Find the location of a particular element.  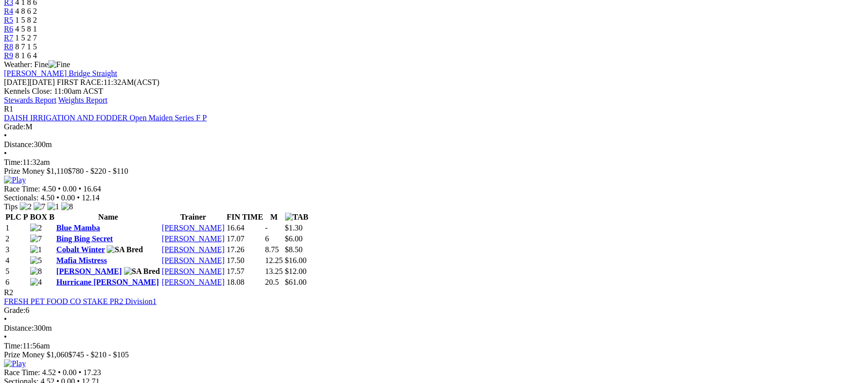

span: PLC is located at coordinates (13, 217).